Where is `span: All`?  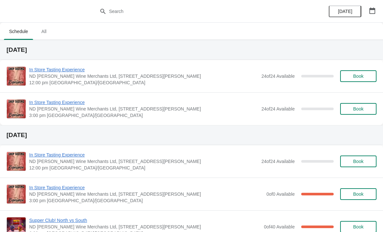 span: All is located at coordinates (44, 31).